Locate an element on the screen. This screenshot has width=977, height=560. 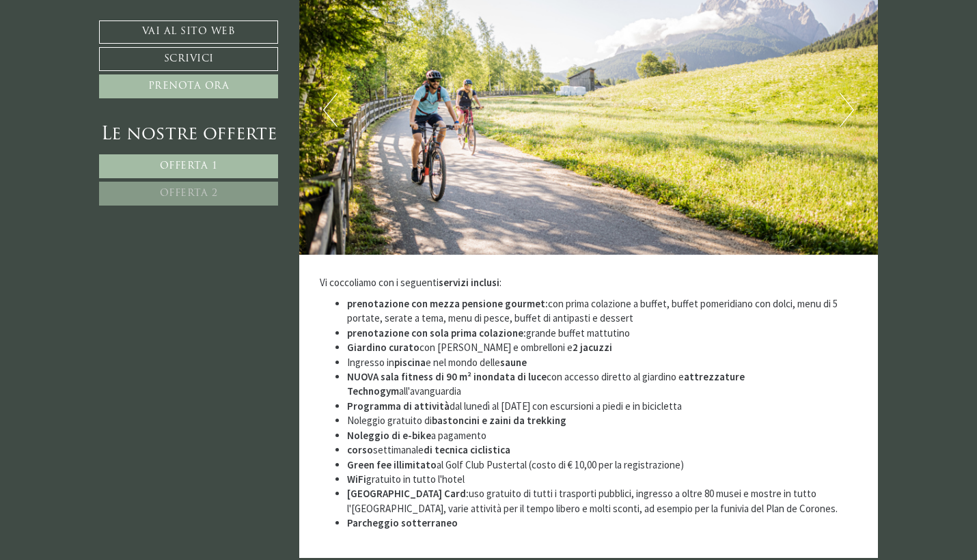
small: 07:48 is located at coordinates (100, 68).